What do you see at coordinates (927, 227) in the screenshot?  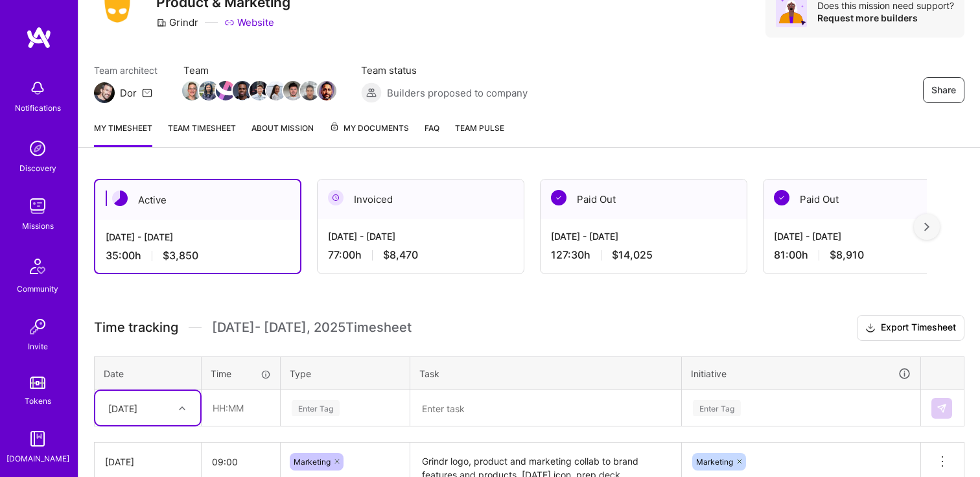 I see `img: right` at bounding box center [927, 227].